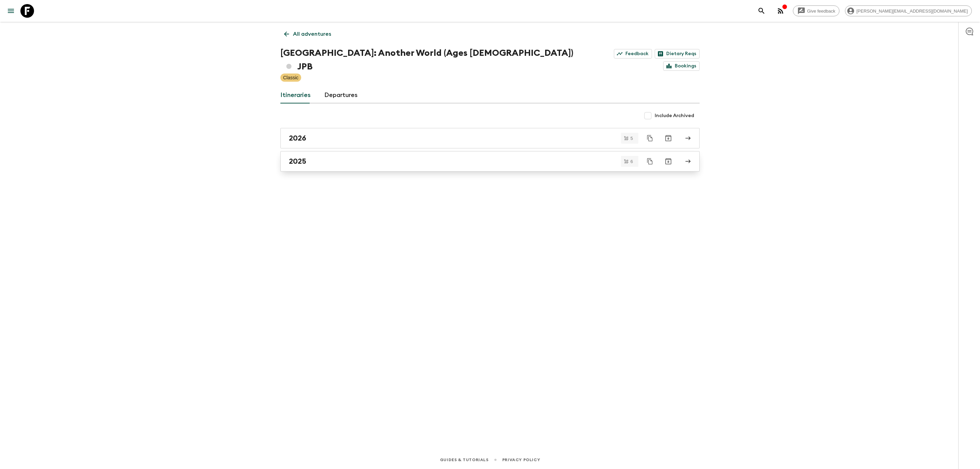  What do you see at coordinates (308, 34) in the screenshot?
I see `a: All adventures` at bounding box center [308, 34].